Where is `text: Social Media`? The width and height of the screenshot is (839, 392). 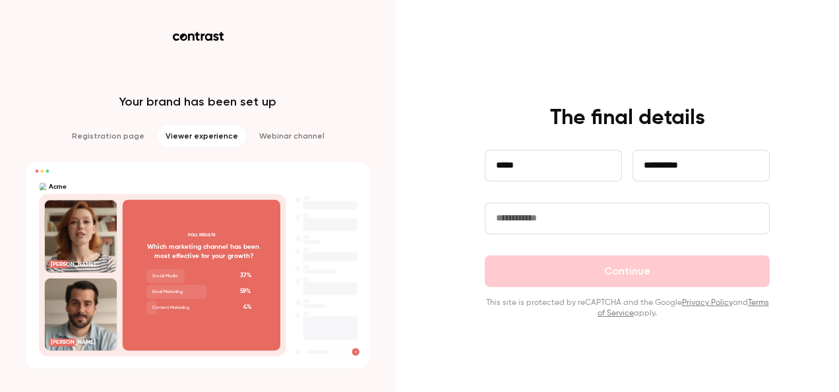
text: Social Media is located at coordinates (165, 276).